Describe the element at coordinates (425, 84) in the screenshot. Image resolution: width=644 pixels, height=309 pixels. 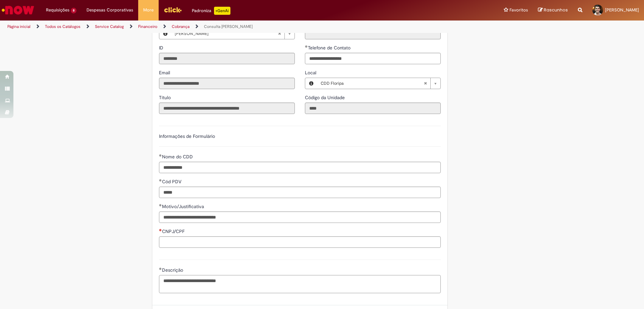
I see `abbr: Limpar campo Local` at that location.